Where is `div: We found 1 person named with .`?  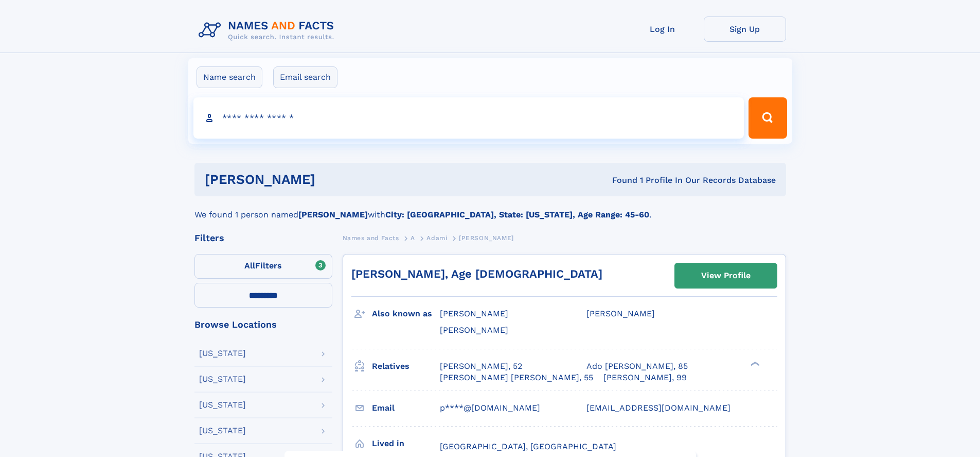 div: We found 1 person named with . is located at coordinates (490, 208).